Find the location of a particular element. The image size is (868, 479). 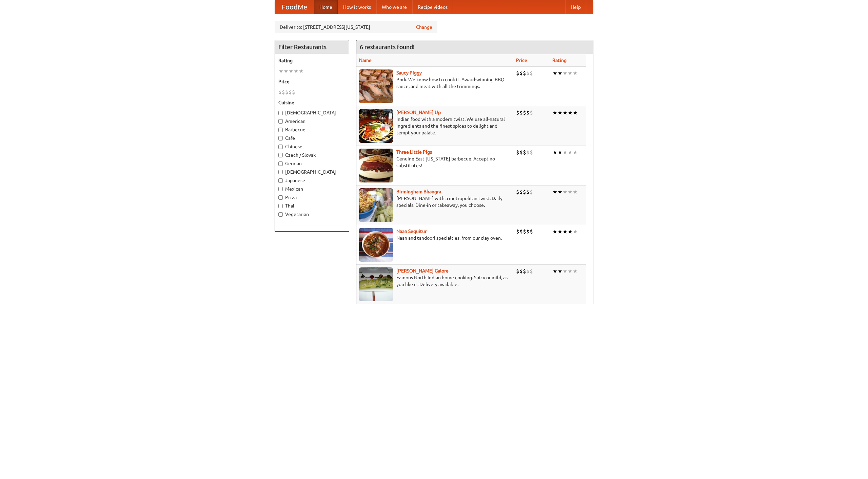

label: Thai is located at coordinates (312, 206).